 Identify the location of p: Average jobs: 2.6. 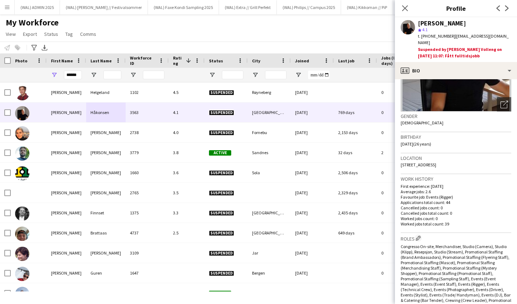
(456, 192).